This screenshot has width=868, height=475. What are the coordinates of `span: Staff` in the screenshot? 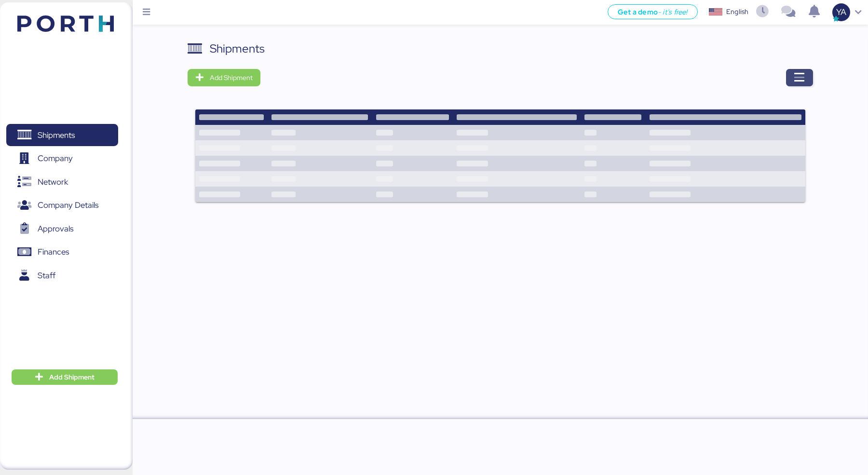 It's located at (47, 276).